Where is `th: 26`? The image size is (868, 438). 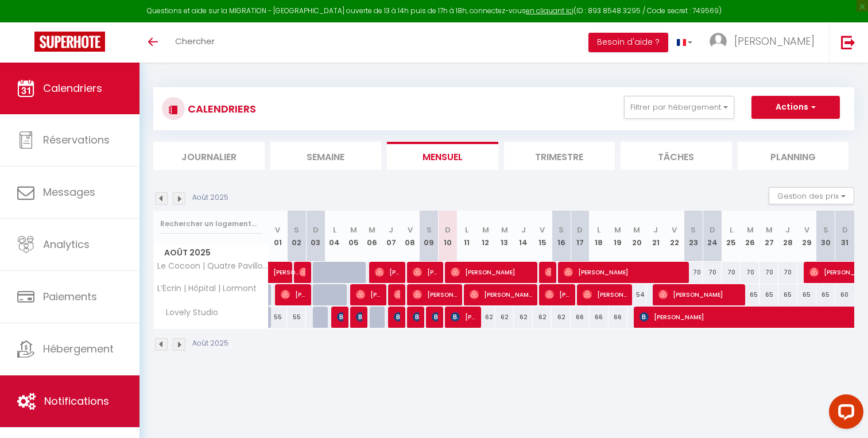 th: 26 is located at coordinates (749, 236).